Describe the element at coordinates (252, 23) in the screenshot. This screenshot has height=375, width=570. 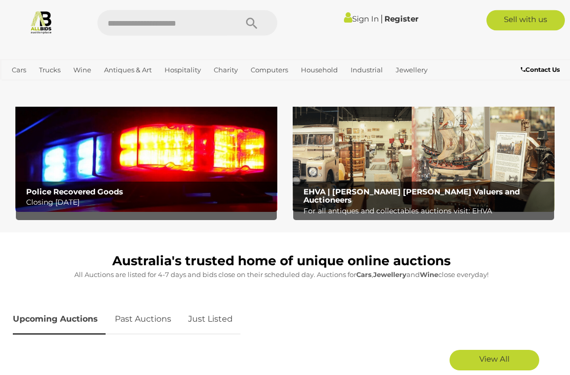
I see `button: Search` at that location.